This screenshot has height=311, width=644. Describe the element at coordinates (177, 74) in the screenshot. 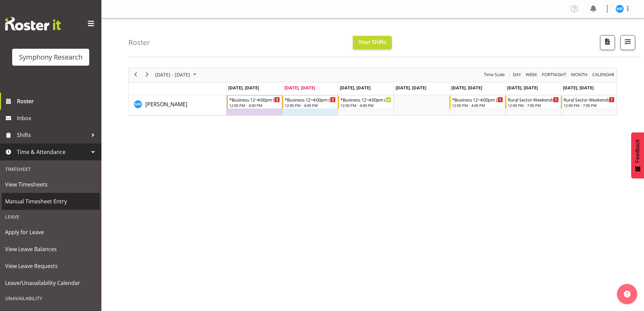

I see `button: September 2025` at that location.